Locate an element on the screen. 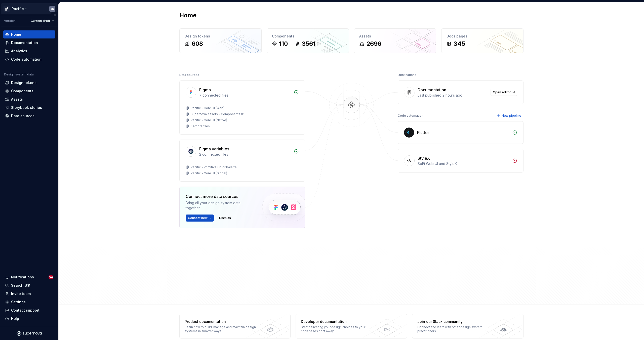  div: 110 is located at coordinates (284, 44).